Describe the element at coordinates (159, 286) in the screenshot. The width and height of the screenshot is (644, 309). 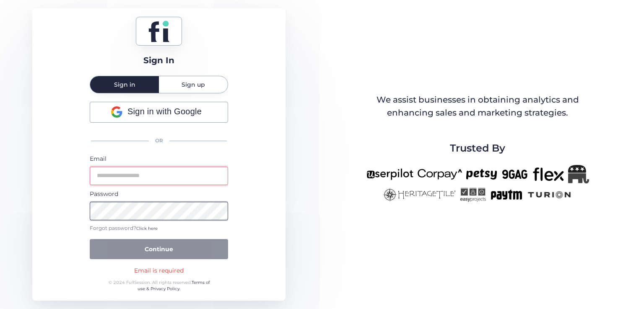
I see `div: © 2024 FullSession. All rights reserved.` at that location.